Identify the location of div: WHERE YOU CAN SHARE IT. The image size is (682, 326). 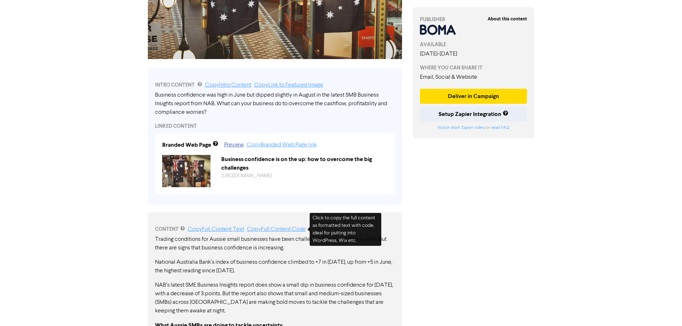
(473, 68).